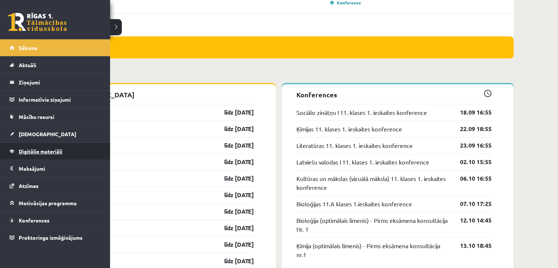  What do you see at coordinates (470, 178) in the screenshot?
I see `a: 06.10 16:55` at bounding box center [470, 178].